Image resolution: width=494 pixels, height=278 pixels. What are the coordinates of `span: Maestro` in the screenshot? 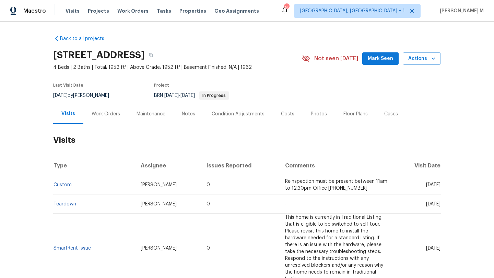 It's located at (35, 11).